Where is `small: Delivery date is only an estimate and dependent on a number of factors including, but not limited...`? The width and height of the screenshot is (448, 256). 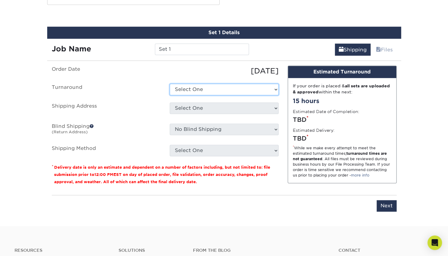
small: Delivery date is only an estimate and dependent on a number of factors including, but not limited... is located at coordinates (162, 175).